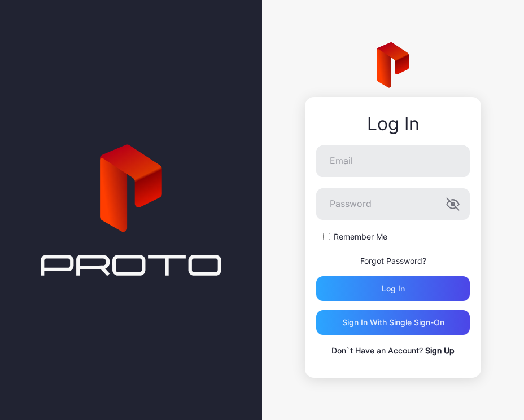  Describe the element at coordinates (439, 350) in the screenshot. I see `a: Sign Up` at that location.